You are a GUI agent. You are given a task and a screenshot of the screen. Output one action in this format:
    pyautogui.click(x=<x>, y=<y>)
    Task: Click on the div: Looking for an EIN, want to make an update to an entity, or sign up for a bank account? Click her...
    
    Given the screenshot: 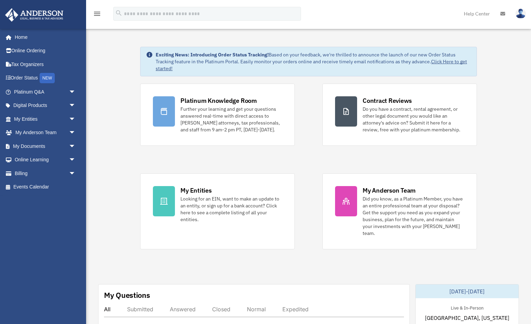 What is the action you would take?
    pyautogui.click(x=231, y=209)
    